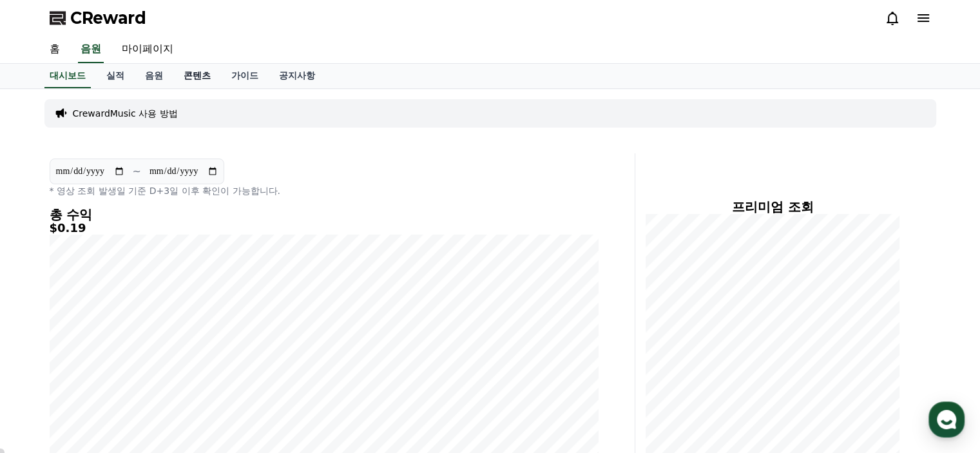 Image resolution: width=980 pixels, height=453 pixels. I want to click on a: 실적, so click(115, 76).